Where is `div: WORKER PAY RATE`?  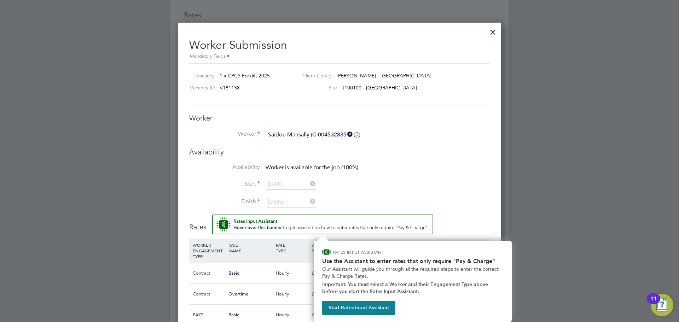 div: WORKER PAY RATE is located at coordinates (328, 248).